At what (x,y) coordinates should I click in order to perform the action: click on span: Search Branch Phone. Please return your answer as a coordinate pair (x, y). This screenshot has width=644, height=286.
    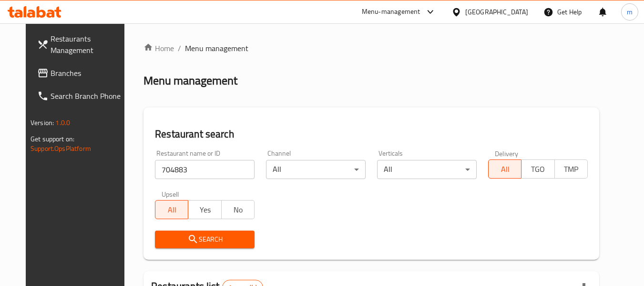
    Looking at the image, I should click on (88, 96).